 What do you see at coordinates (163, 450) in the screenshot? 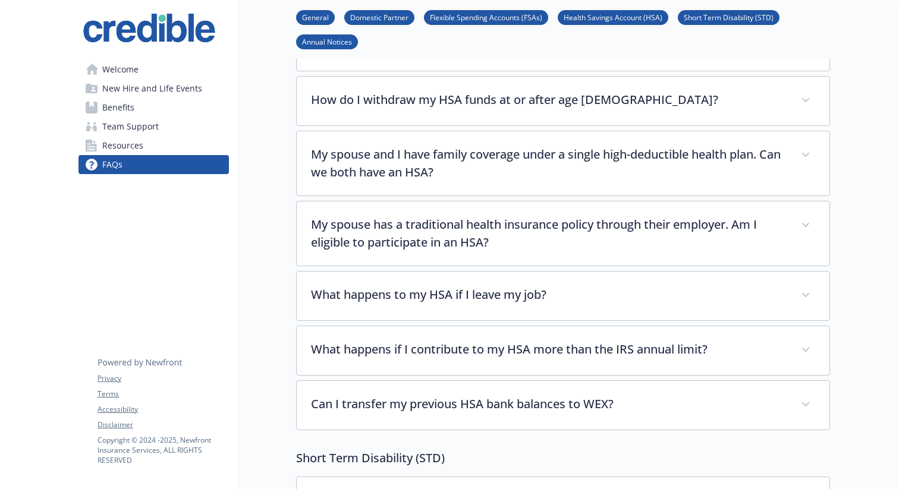
I see `p: Copyright © 2024 - 2025 , Newfront Insurance Services, ALL RIGHTS RESERVED` at bounding box center [163, 450].